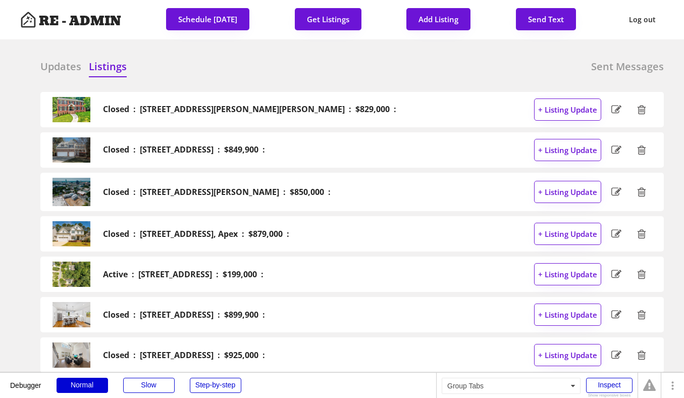 The height and width of the screenshot is (398, 684). Describe the element at coordinates (328, 19) in the screenshot. I see `button: Get Listings` at that location.